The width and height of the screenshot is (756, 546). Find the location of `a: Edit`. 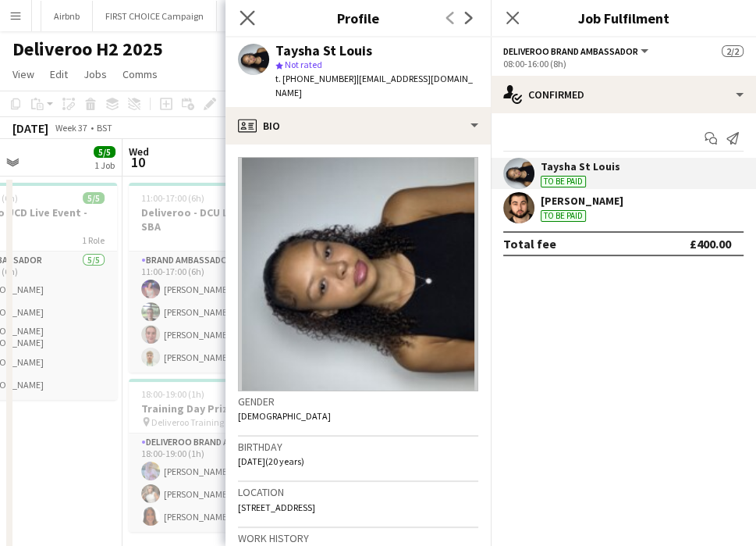

a: Edit is located at coordinates (58, 74).